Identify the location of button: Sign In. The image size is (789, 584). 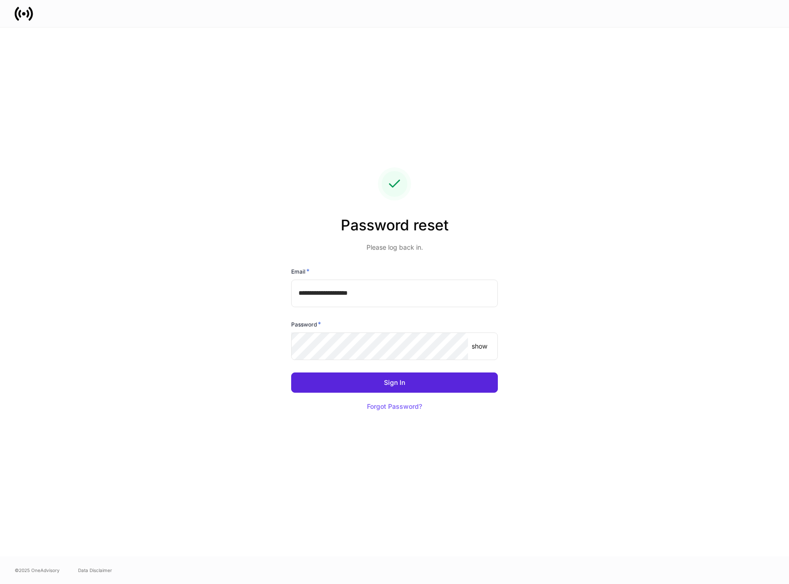
(395, 382).